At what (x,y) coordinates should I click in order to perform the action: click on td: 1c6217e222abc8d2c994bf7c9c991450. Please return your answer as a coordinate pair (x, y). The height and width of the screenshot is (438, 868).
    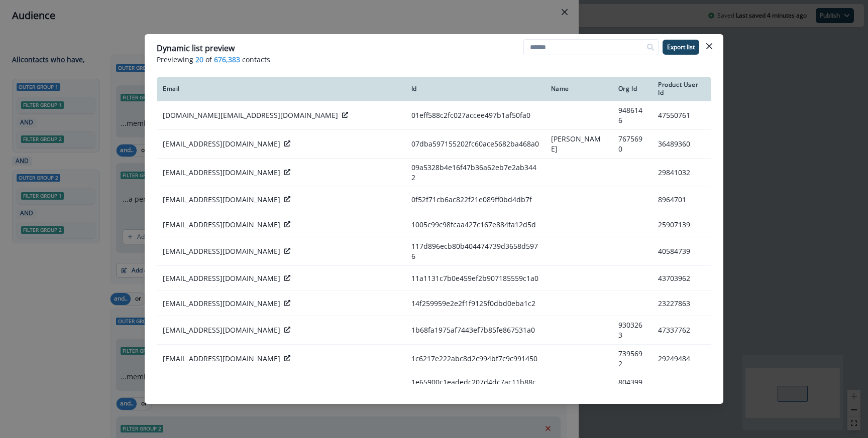
    Looking at the image, I should click on (475, 359).